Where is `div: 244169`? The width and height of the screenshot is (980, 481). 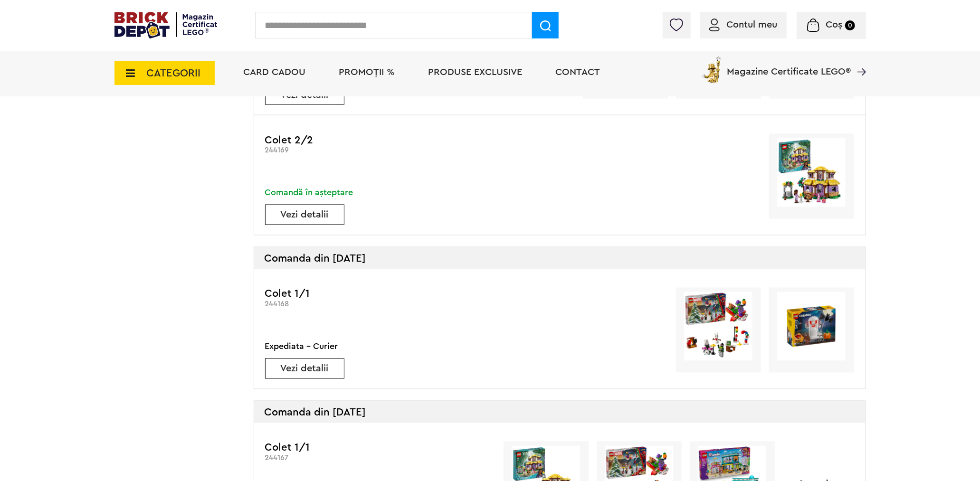
div: 244169 is located at coordinates (376, 150).